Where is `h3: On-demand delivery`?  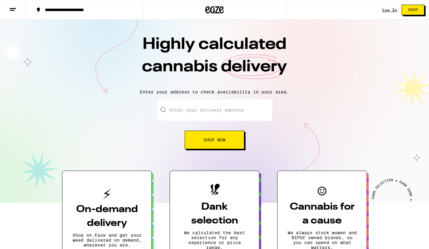
h3: On-demand delivery is located at coordinates (107, 216).